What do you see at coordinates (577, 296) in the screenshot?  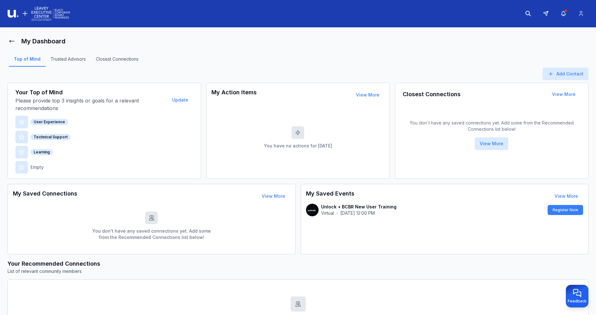 I see `button: Provide feedback` at bounding box center [577, 296].